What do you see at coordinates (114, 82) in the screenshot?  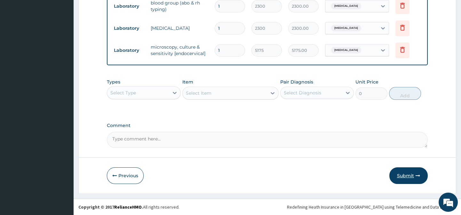 I see `label: Types` at bounding box center [114, 82].